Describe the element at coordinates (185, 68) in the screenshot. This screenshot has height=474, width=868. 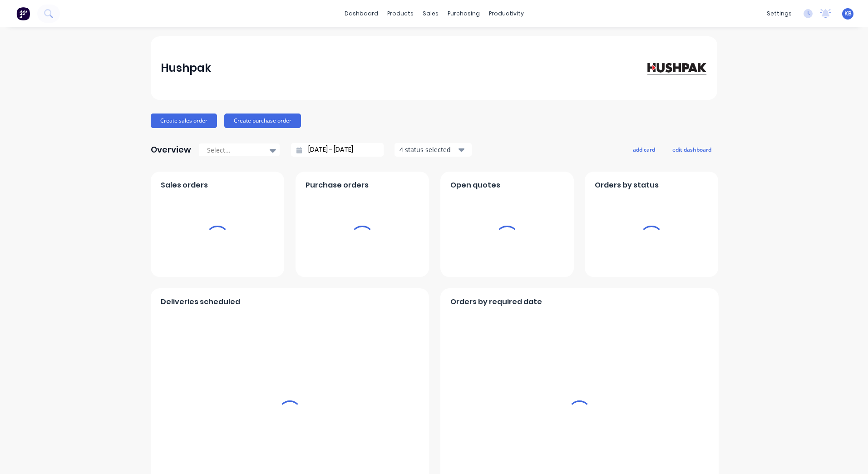
I see `div: Hushpak` at that location.